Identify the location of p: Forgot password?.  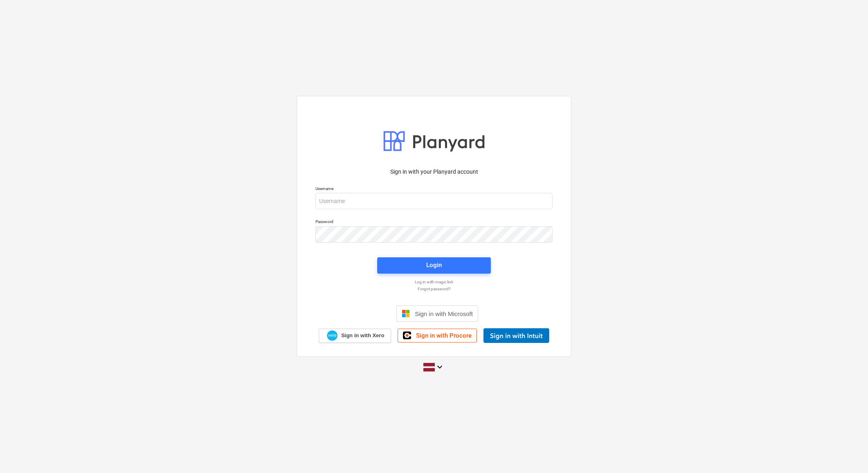
(434, 289).